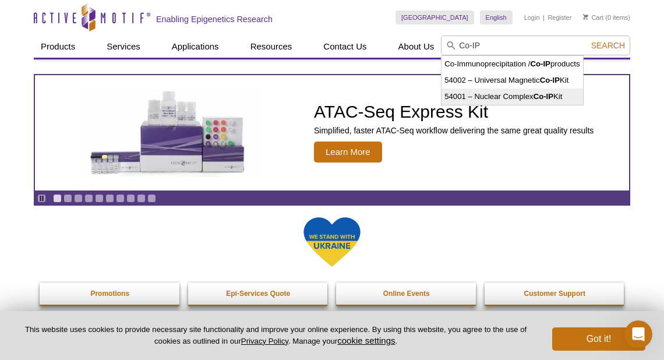 The height and width of the screenshot is (360, 664). What do you see at coordinates (110, 293) in the screenshot?
I see `a: Promotions` at bounding box center [110, 293].